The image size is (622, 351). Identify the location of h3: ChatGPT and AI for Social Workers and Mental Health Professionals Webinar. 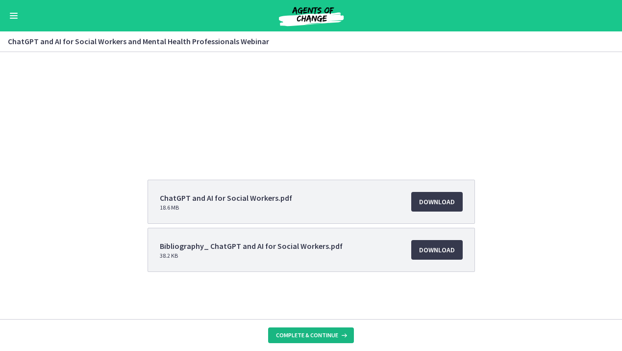
(305, 41).